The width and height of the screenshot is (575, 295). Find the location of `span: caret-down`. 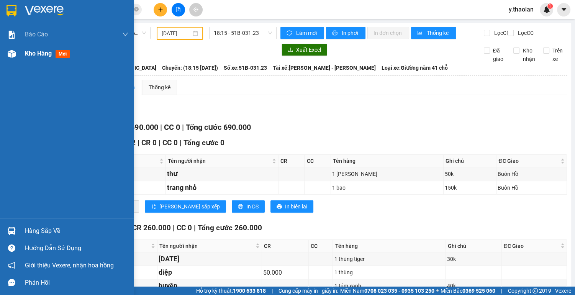

span: caret-down is located at coordinates (564, 10).